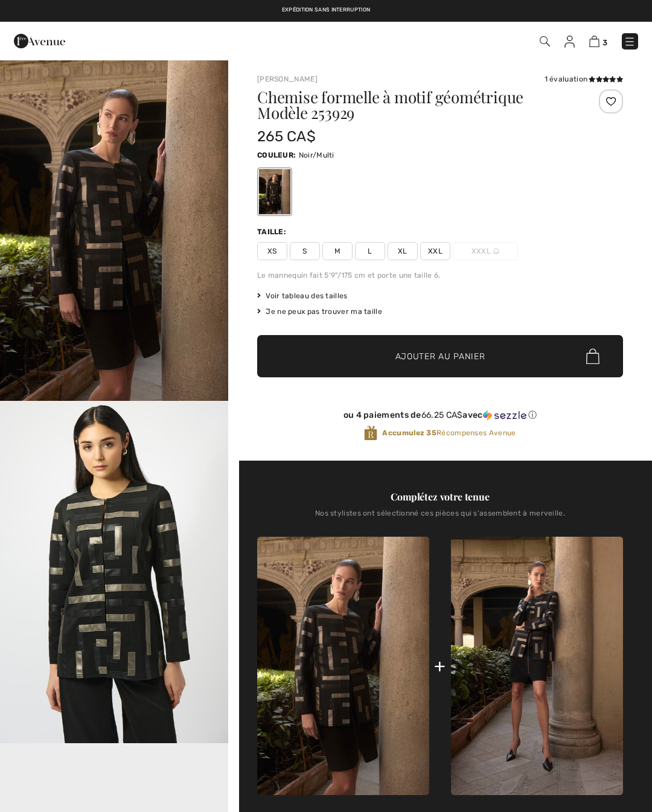  What do you see at coordinates (371, 433) in the screenshot?
I see `img: Récompenses Avenue` at bounding box center [371, 433].